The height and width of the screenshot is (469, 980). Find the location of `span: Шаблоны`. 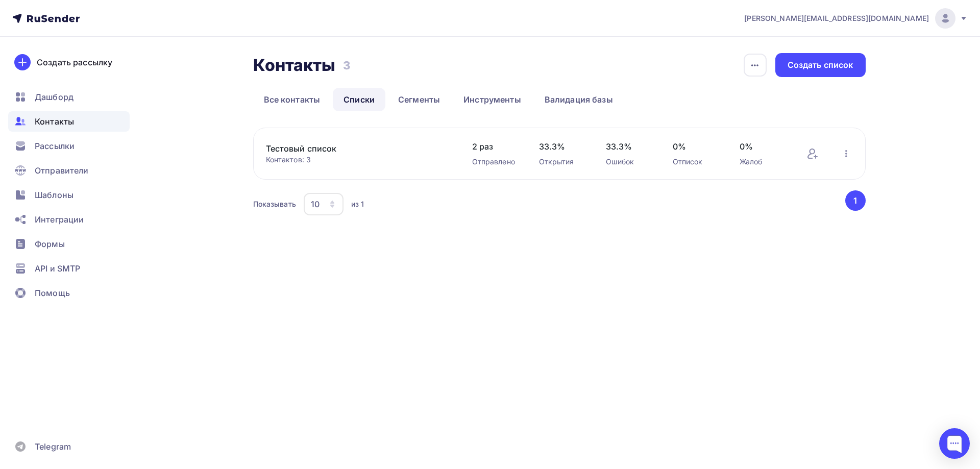

span: Шаблоны is located at coordinates (54, 195).